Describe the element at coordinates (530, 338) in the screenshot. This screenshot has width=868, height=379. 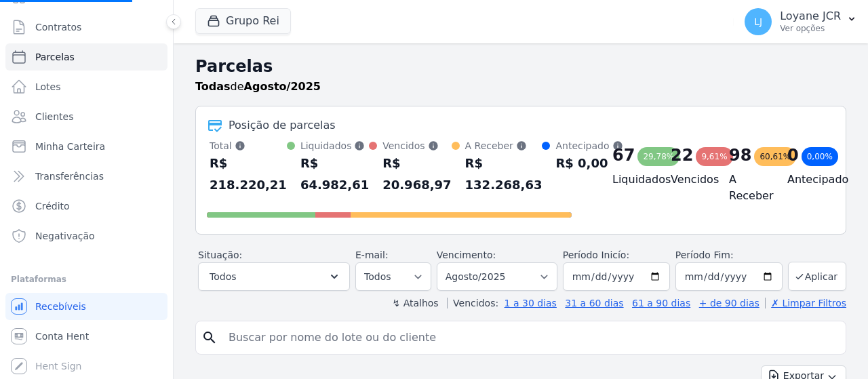
I see `input: Buscar por nome do lote ou do cliente` at that location.